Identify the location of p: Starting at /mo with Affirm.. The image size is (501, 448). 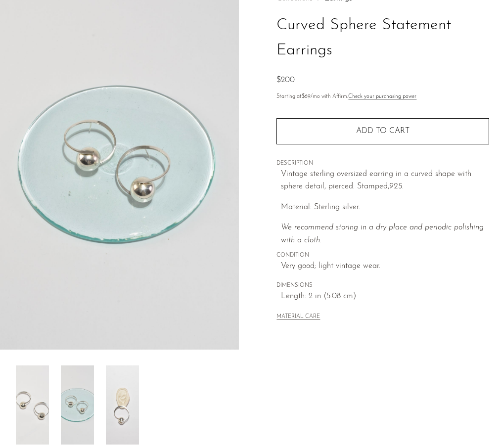
(382, 97).